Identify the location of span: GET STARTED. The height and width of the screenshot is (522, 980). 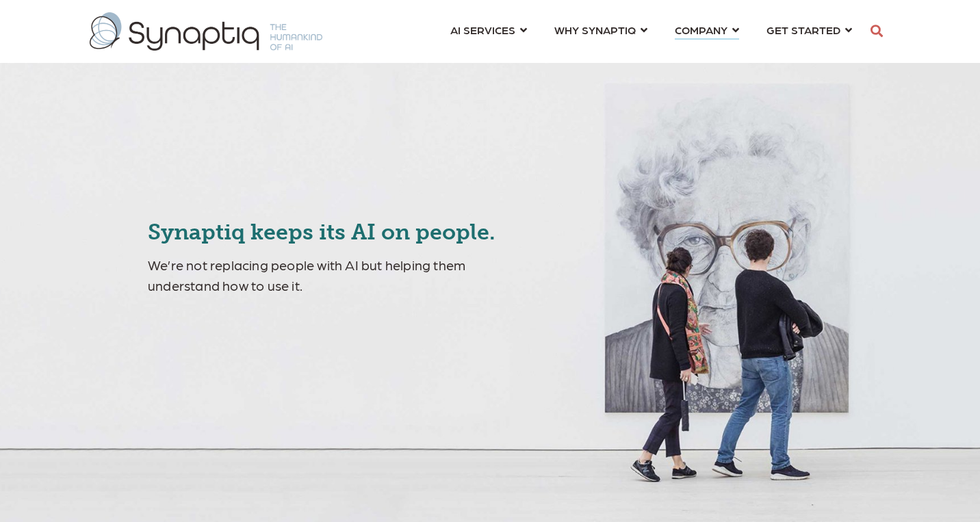
(803, 29).